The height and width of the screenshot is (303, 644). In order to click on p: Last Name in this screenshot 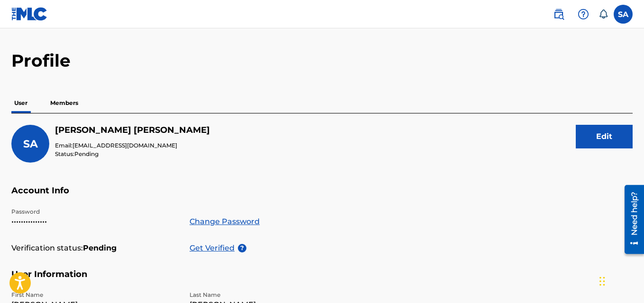, I will do `click(273, 295)`.